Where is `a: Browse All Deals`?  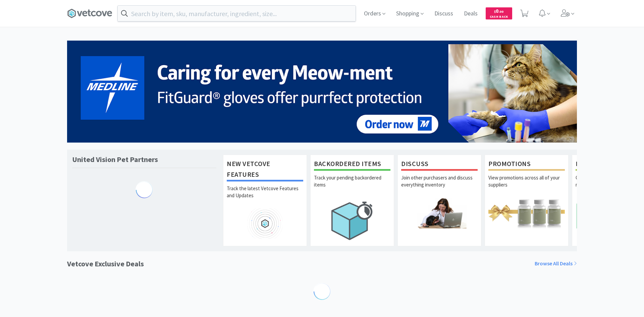 a: Browse All Deals is located at coordinates (556, 264).